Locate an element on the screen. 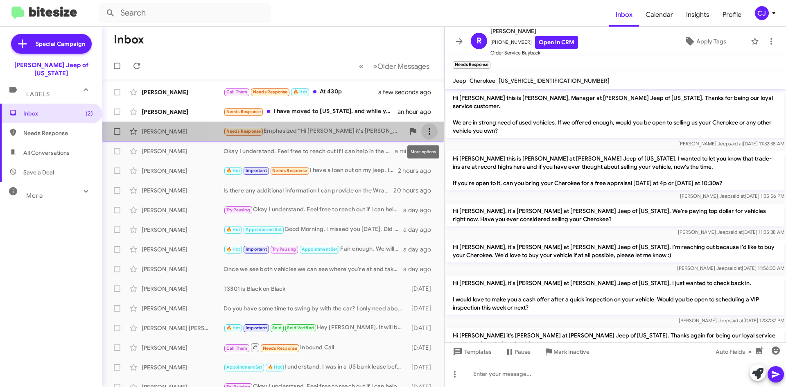 The width and height of the screenshot is (786, 387). button: Previous is located at coordinates (361, 66).